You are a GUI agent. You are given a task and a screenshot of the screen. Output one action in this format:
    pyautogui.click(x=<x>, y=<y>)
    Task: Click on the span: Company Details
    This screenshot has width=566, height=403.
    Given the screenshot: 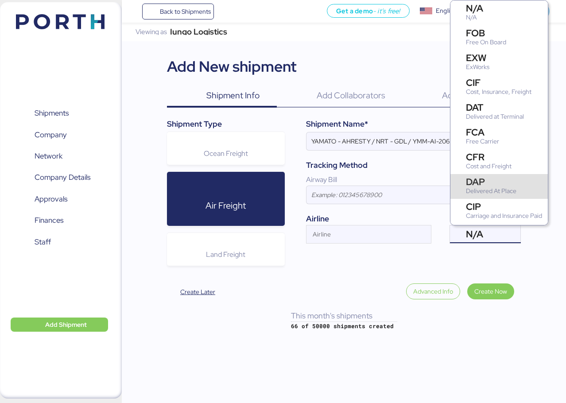 What is the action you would take?
    pyautogui.click(x=62, y=177)
    